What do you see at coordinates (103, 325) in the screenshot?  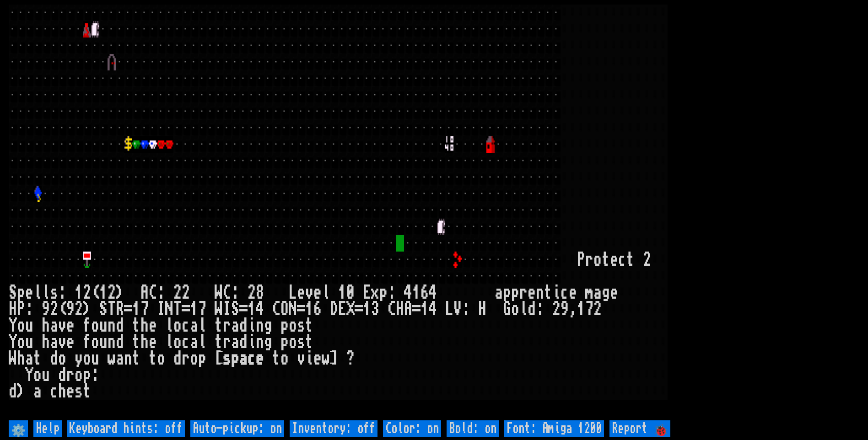 I see `div: u` at bounding box center [103, 325].